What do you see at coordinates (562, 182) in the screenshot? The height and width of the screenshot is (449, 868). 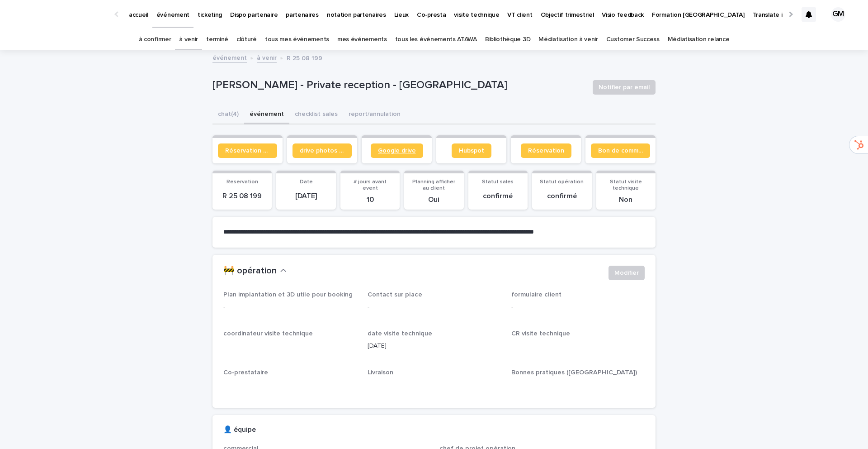 I see `span: Statut opération` at bounding box center [562, 182].